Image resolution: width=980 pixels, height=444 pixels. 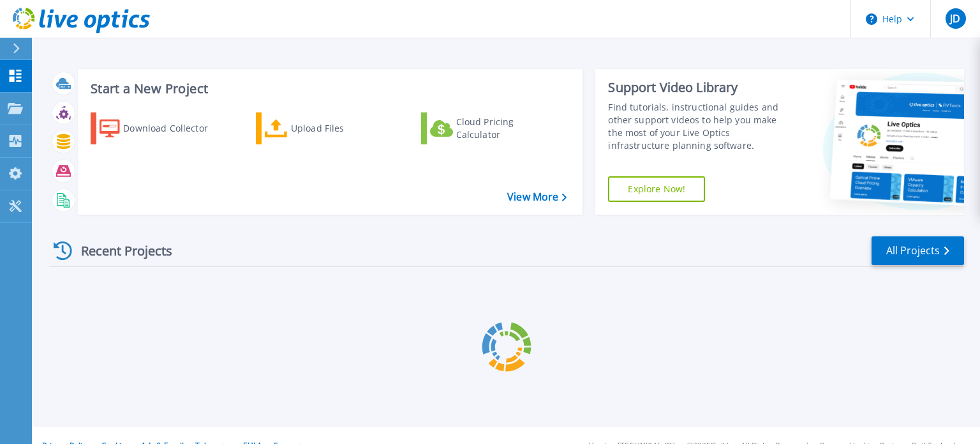 I want to click on span: JD, so click(x=956, y=19).